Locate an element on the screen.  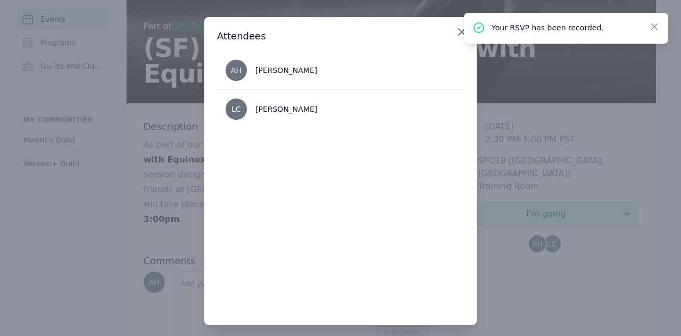
span: LC is located at coordinates (236, 109).